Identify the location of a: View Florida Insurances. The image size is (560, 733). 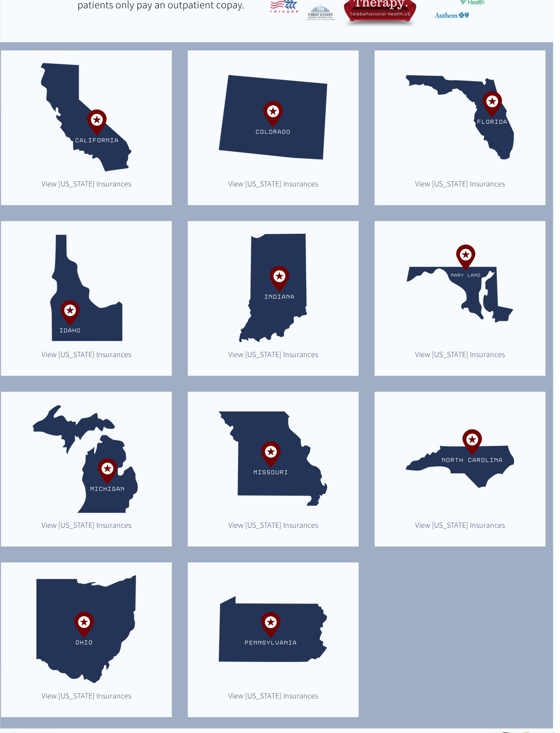
(460, 184).